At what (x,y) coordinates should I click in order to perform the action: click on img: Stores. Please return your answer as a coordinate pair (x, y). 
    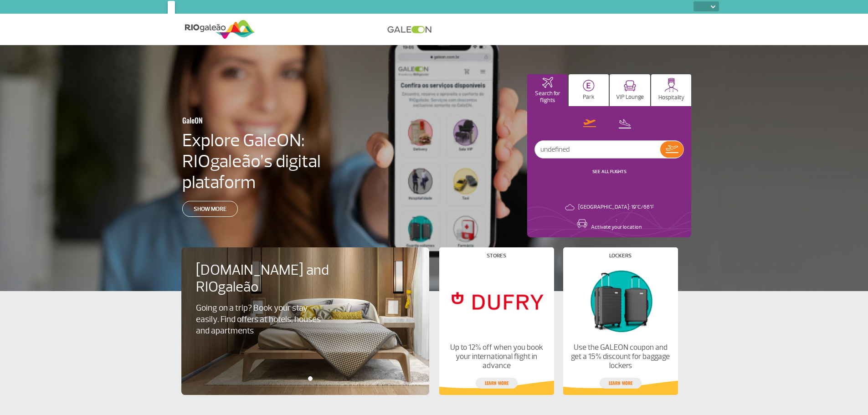
    Looking at the image, I should click on (496, 301).